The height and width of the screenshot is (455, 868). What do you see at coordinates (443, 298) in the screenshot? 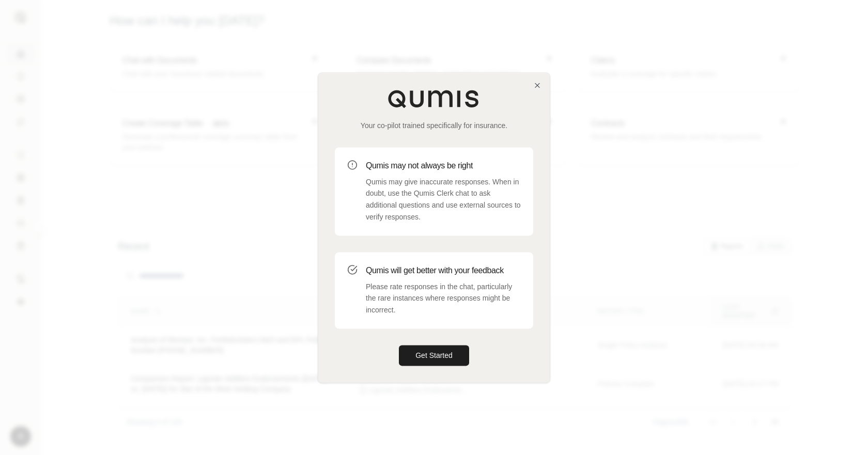
I see `p: Please rate responses in the chat, particularly the rare instances where responses might be incor...` at bounding box center [443, 298].